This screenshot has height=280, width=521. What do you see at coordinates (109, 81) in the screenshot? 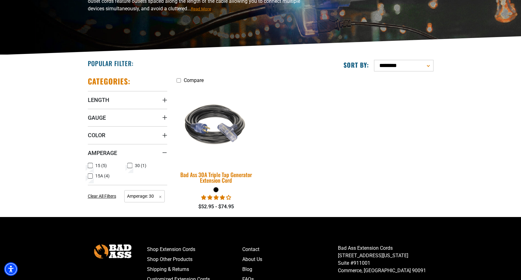
I see `h2: Categories:` at bounding box center [109, 81].